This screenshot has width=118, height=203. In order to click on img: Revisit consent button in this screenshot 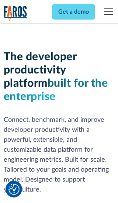, I will do `click(14, 190)`.